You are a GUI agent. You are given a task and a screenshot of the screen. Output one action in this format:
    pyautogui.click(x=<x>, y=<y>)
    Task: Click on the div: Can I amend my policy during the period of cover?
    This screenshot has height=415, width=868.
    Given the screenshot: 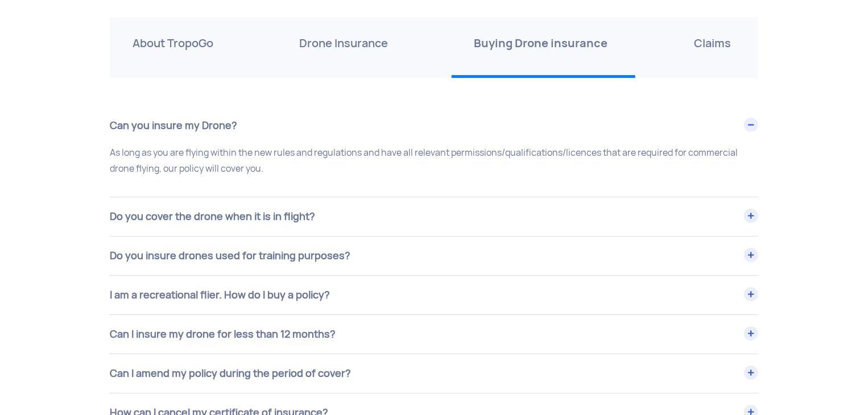 What is the action you would take?
    pyautogui.click(x=434, y=373)
    